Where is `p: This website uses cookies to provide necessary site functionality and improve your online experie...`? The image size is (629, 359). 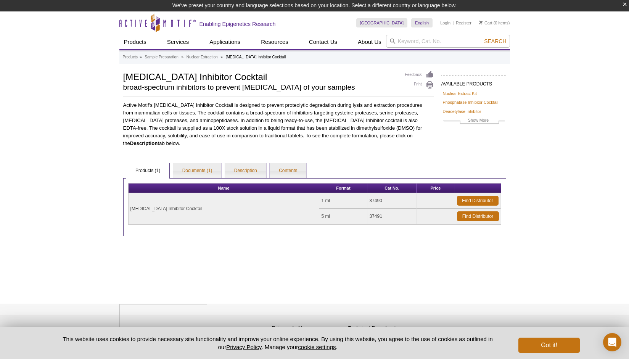
p: This website uses cookies to provide necessary site functionality and improve your online experie... is located at coordinates (278, 343).